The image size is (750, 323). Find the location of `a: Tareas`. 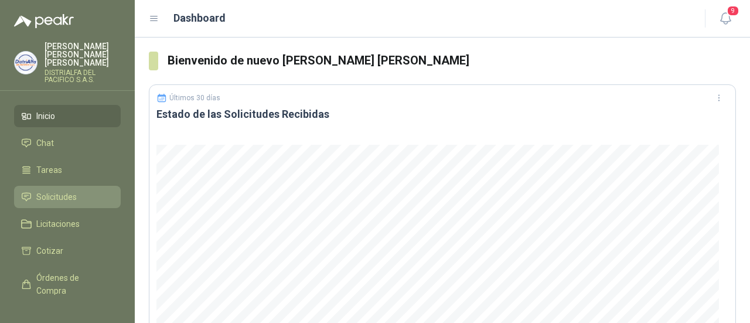

a: Tareas is located at coordinates (67, 170).